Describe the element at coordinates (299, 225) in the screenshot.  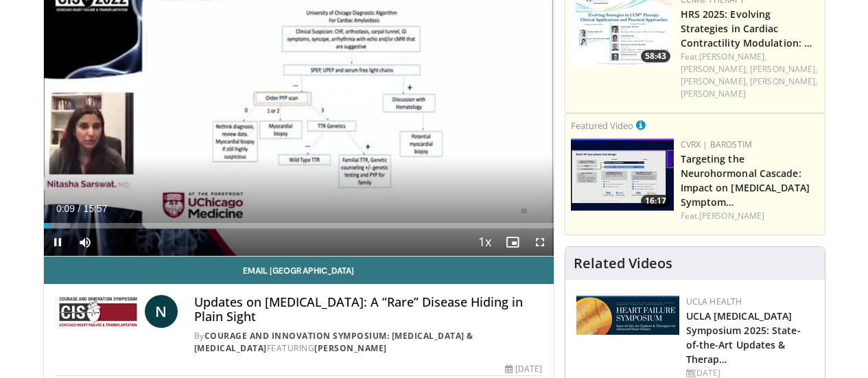
I see `div: Progress Bar` at that location.